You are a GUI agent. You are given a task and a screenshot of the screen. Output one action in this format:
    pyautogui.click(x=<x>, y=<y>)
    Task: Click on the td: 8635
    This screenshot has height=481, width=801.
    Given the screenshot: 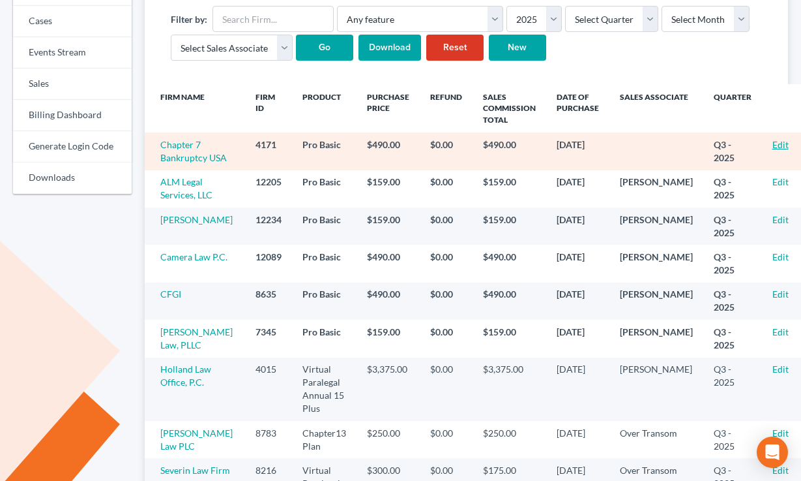 What is the action you would take?
    pyautogui.click(x=269, y=301)
    